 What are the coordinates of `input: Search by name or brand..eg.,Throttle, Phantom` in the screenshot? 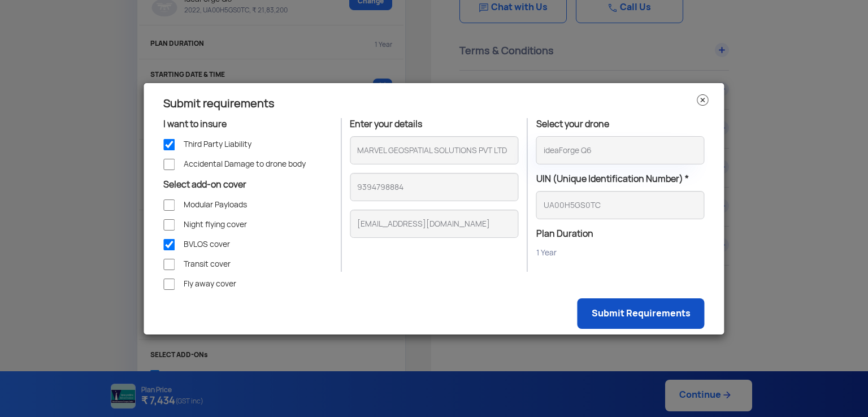 It's located at (621, 150).